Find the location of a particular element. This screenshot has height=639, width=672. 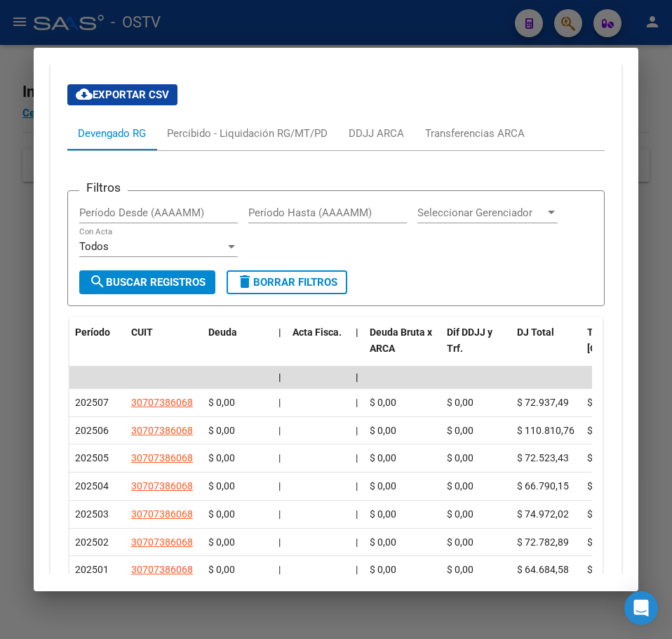

span: Seleccionar Gerenciador is located at coordinates (481, 212).